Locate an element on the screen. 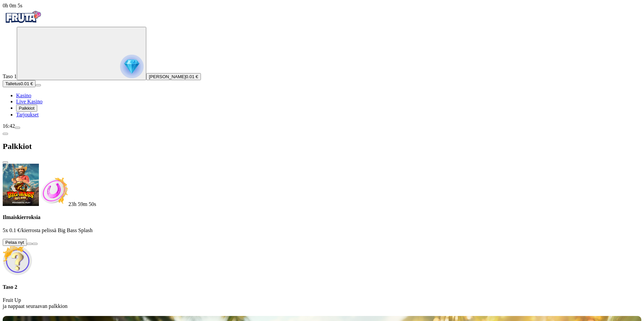 This screenshot has width=644, height=321. span: 16:42 is located at coordinates (9, 126).